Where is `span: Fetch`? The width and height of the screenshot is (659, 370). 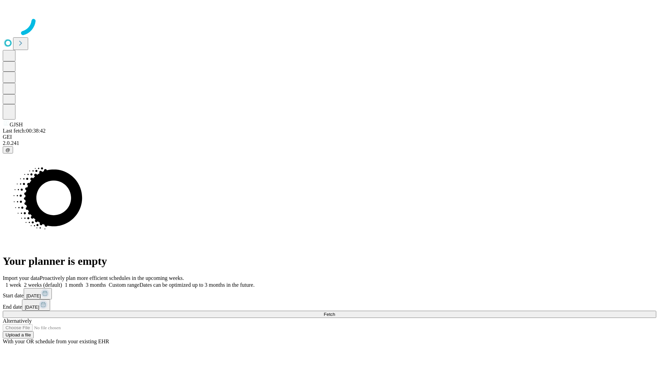 span: Fetch is located at coordinates (329, 315).